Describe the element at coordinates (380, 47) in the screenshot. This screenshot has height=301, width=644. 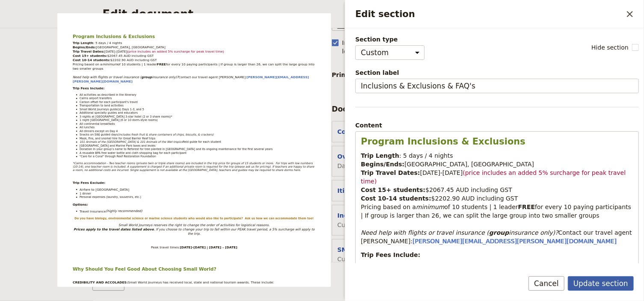
I see `span: Include organization logo :` at that location.